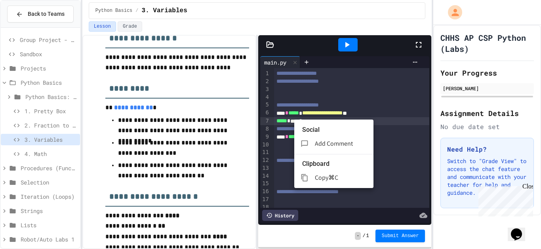  Describe the element at coordinates (49, 68) in the screenshot. I see `span: Projects` at that location.